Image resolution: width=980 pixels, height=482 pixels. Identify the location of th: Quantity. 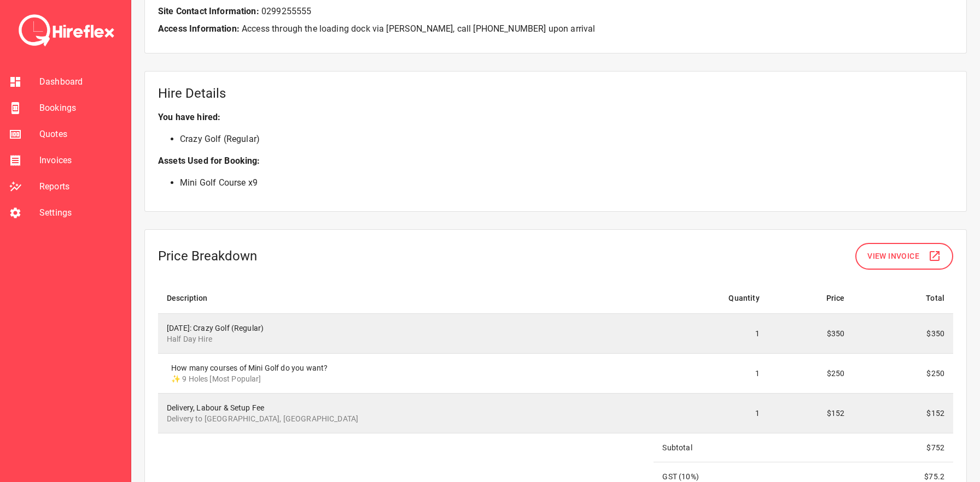
(711, 298).